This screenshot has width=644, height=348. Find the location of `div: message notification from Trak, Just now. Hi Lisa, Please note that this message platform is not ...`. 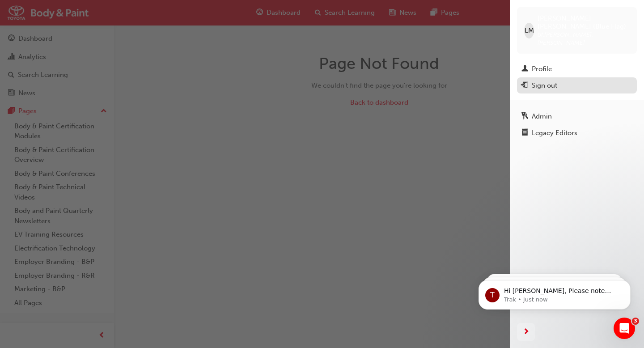

div: message notification from Trak, Just now. Hi Lisa, Please note that this message platform is not ... is located at coordinates (89, 33).